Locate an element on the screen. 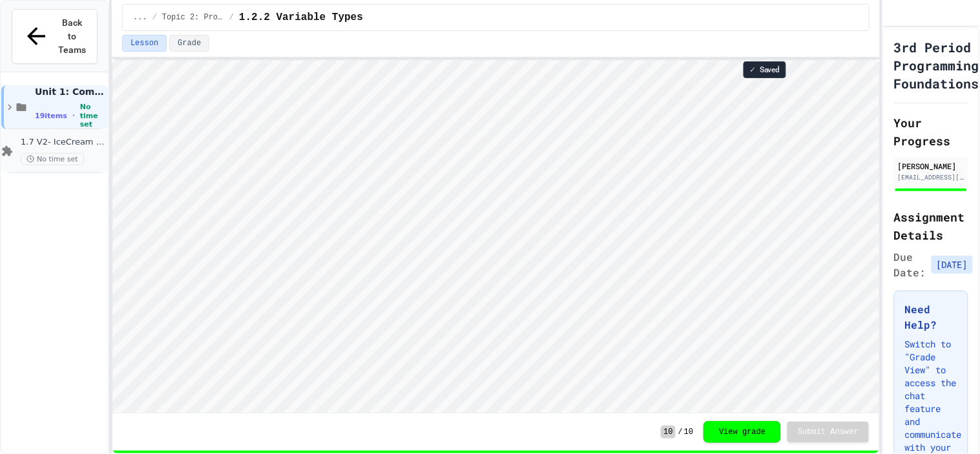 The image size is (980, 454). h1: 3rd Period Programming Foundations is located at coordinates (936, 65).